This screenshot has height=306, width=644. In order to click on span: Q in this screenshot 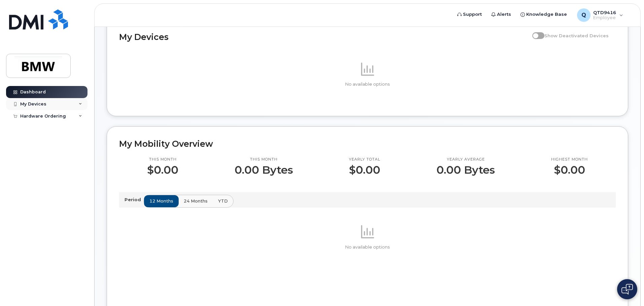, I will do `click(584, 15)`.